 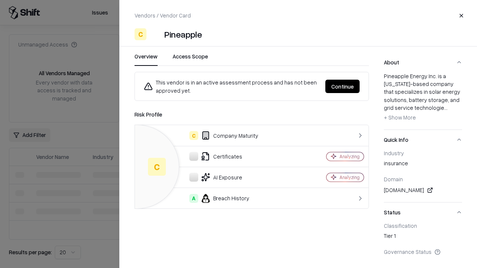 What do you see at coordinates (423, 176) in the screenshot?
I see `div: Quick Info` at bounding box center [423, 176].